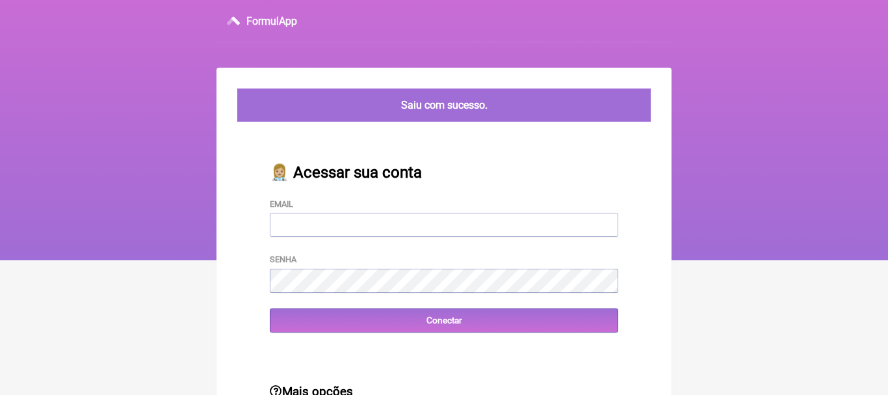 The width and height of the screenshot is (888, 395). Describe the element at coordinates (444, 320) in the screenshot. I see `input: Conectar` at that location.